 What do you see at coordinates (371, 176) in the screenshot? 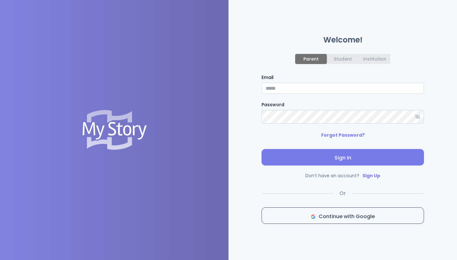
I see `a: Sign Up` at bounding box center [371, 176].